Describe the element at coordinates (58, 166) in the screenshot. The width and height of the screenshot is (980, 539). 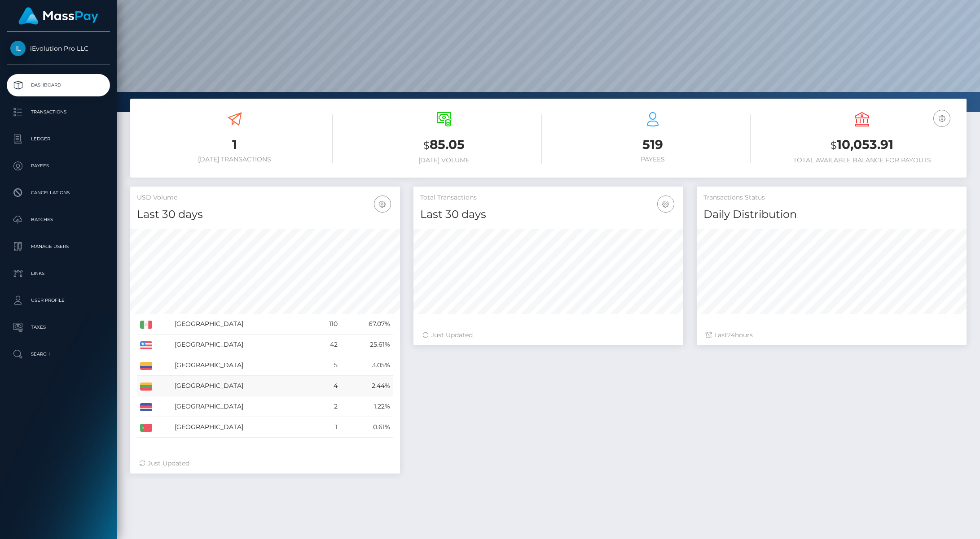
I see `p: Payees` at that location.